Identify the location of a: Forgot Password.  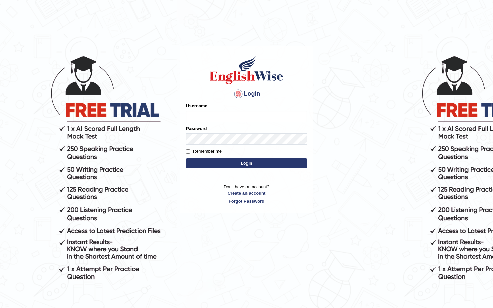
(246, 201).